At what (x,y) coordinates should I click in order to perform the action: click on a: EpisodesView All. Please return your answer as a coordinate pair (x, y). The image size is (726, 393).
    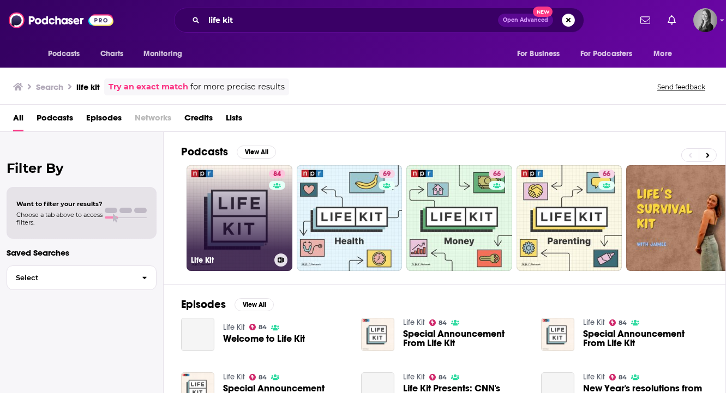
    Looking at the image, I should click on (227, 304).